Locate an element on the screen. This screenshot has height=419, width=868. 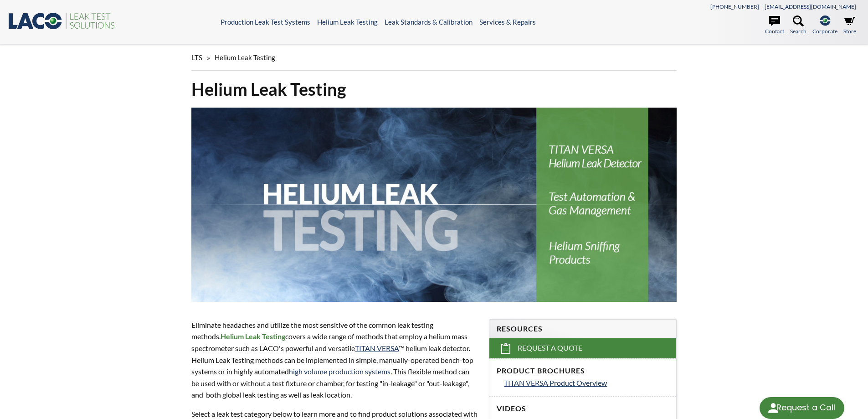
span: Request a Quote is located at coordinates (550, 348).